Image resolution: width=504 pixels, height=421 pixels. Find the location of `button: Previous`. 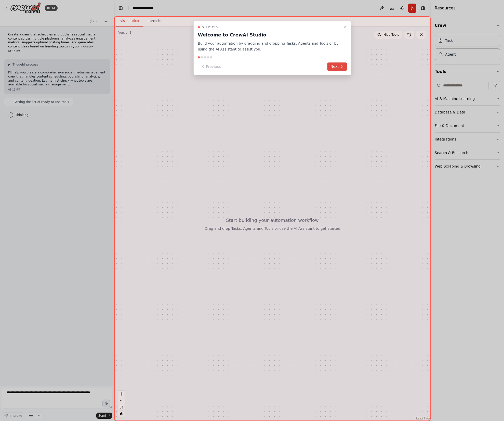

button: Previous is located at coordinates (211, 67).